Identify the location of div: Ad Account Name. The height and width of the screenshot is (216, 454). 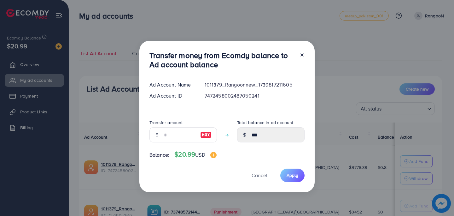
(172, 84).